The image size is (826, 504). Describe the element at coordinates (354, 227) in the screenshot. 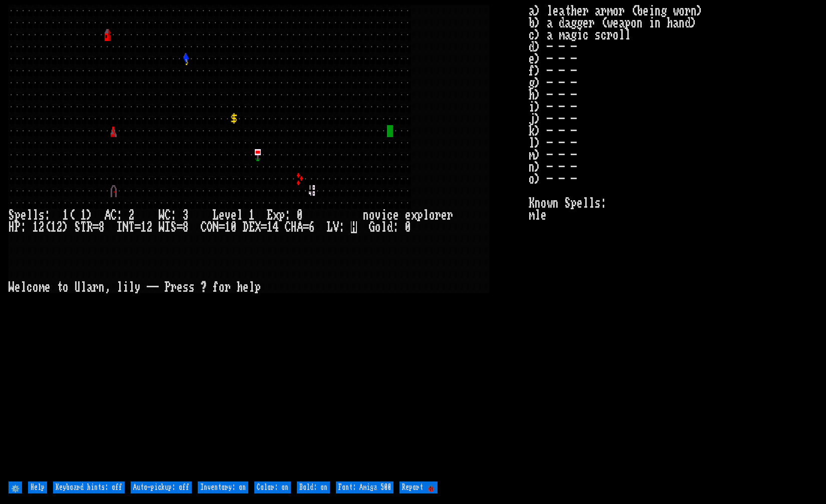

I see `mark: H` at that location.